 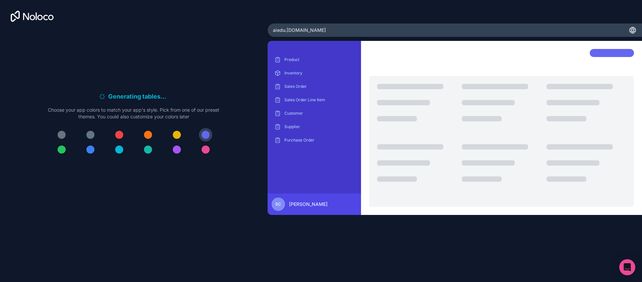 What do you see at coordinates (627, 267) in the screenshot?
I see `div: Open Intercom Messenger` at bounding box center [627, 267].